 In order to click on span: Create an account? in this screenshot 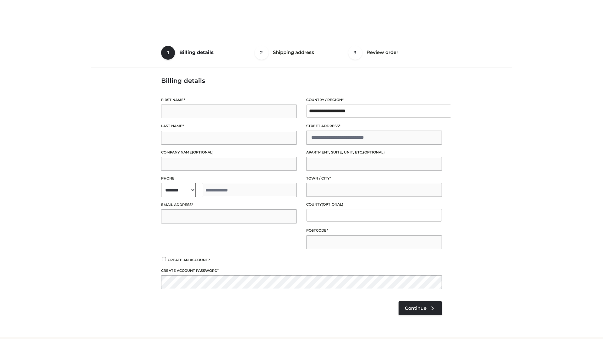, I will do `click(189, 260)`.